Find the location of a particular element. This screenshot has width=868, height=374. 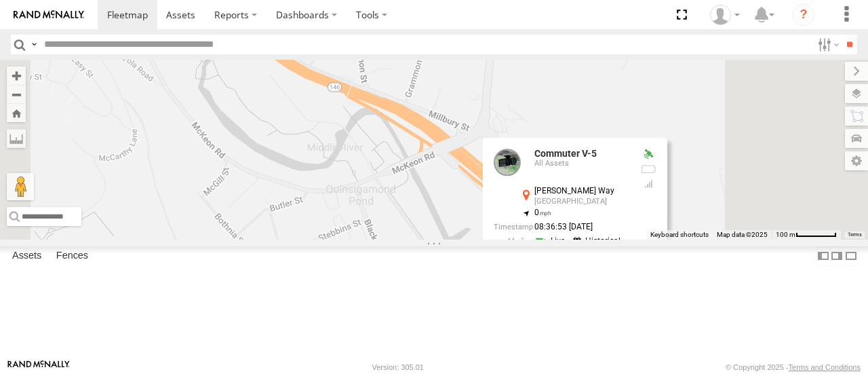

label: Assets is located at coordinates (26, 256).